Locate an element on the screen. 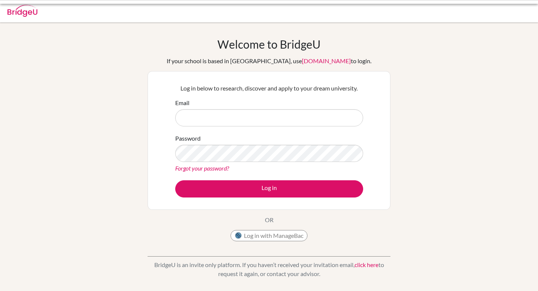 The width and height of the screenshot is (538, 291). h1: Welcome to BridgeU is located at coordinates (269, 44).